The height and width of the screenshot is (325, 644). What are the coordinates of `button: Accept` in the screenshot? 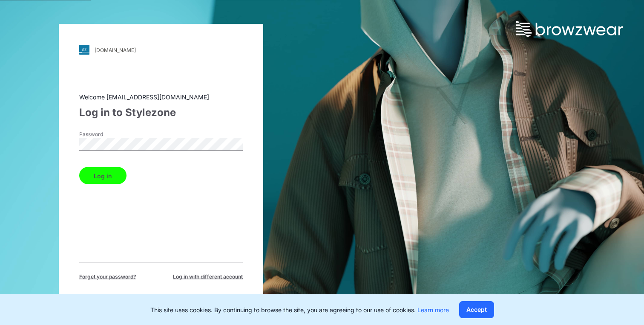 It's located at (477, 310).